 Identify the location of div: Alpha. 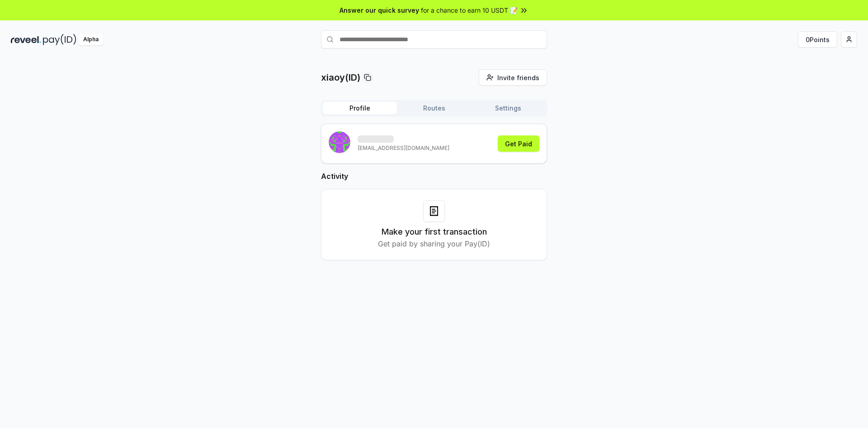
(91, 40).